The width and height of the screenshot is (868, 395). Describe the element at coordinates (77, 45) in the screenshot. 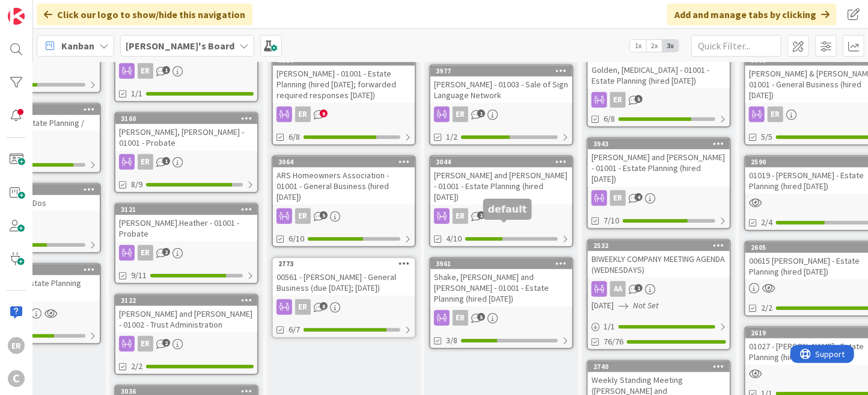

I see `span: Kanban` at that location.